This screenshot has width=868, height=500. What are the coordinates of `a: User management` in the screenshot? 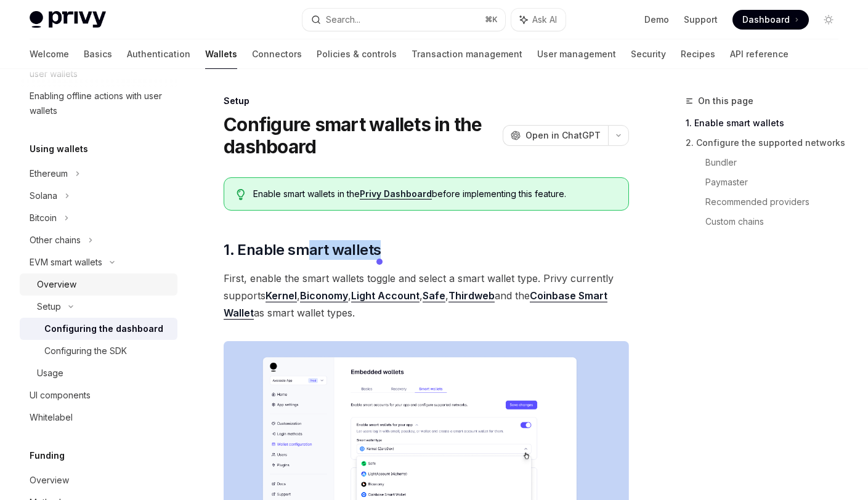 It's located at (577, 54).